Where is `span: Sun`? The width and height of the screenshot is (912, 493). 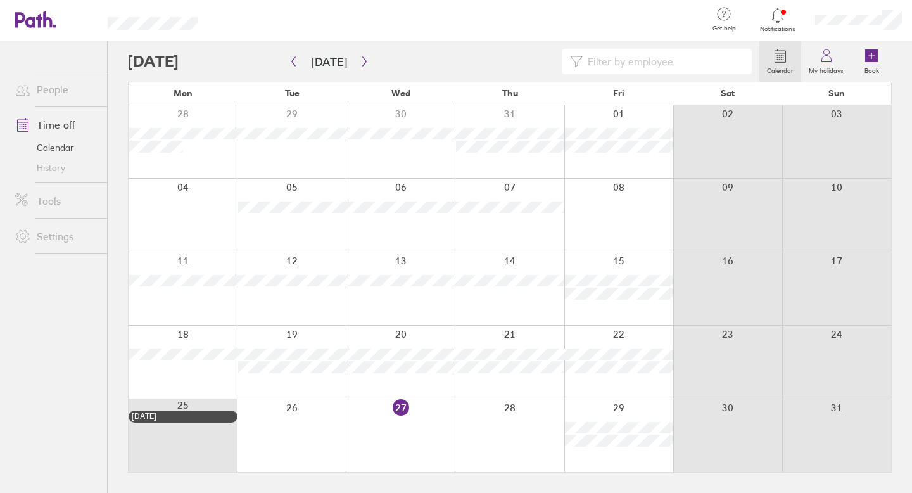
span: Sun is located at coordinates (836, 93).